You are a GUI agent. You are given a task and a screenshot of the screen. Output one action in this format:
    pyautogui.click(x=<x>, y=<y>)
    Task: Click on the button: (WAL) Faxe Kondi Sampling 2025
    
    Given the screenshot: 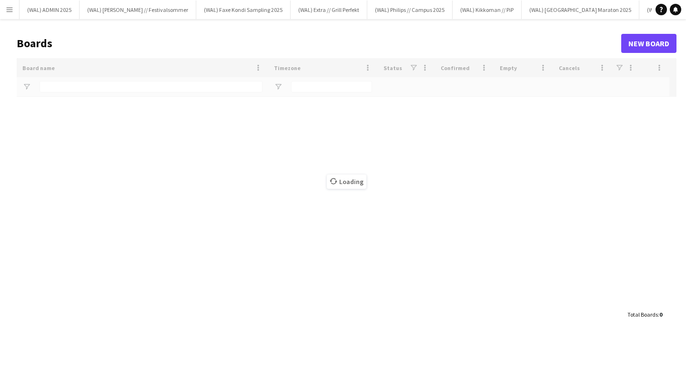 What is the action you would take?
    pyautogui.click(x=243, y=10)
    